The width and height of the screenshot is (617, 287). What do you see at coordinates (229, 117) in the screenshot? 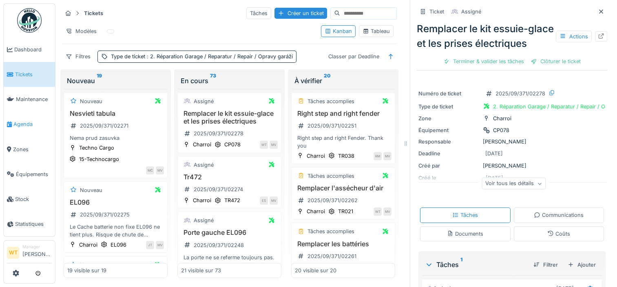
I see `h3: Remplacer le kit essuie-glace et les prises électriques` at bounding box center [229, 117].